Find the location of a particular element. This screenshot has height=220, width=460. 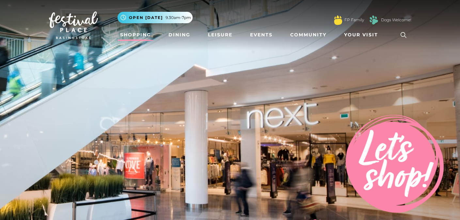

a: FP Family is located at coordinates (355, 20).